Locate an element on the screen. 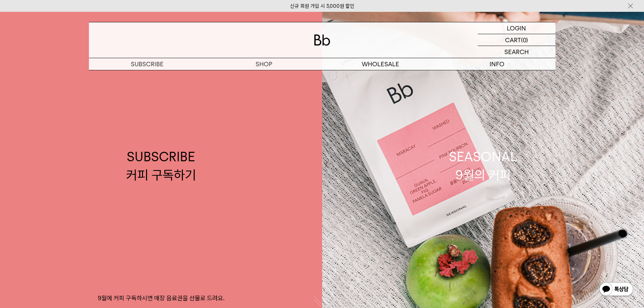 This screenshot has height=308, width=644. p: (0) is located at coordinates (524, 40).